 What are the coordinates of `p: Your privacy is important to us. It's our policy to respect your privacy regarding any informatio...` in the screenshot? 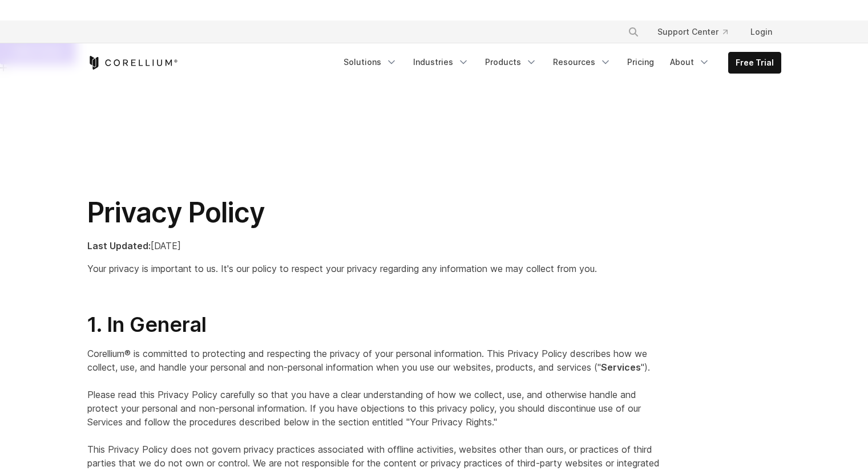 It's located at (374, 269).